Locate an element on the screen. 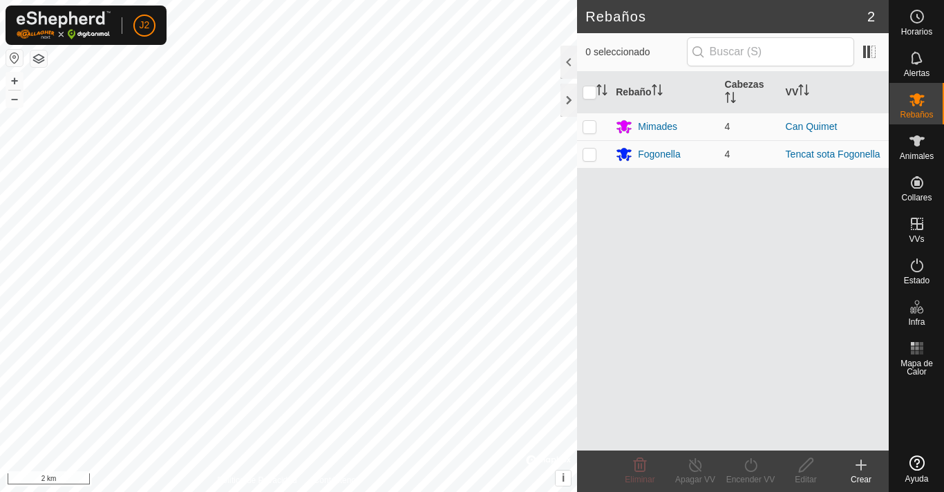 The height and width of the screenshot is (492, 944). button: Capas del Mapa is located at coordinates (39, 59).